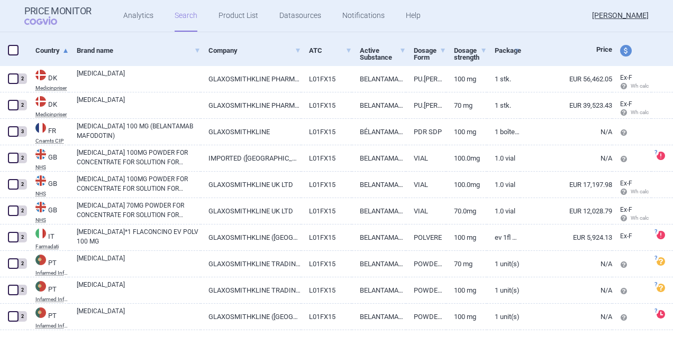  What do you see at coordinates (503, 237) in the screenshot?
I see `a: EV 1FL POLV 100MG` at bounding box center [503, 237].